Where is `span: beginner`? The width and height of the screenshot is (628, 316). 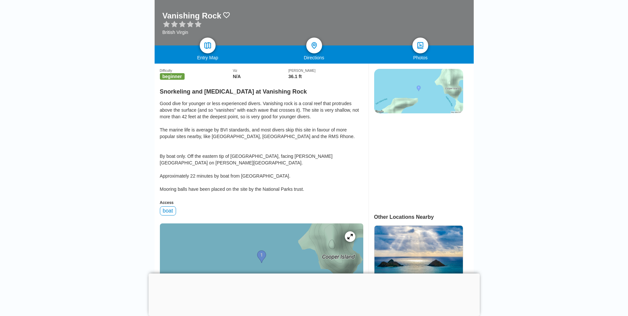
span: beginner is located at coordinates (172, 76).